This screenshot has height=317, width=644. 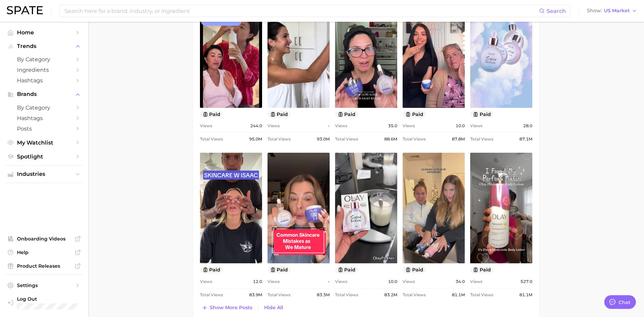 I want to click on span: 28.0, so click(x=528, y=125).